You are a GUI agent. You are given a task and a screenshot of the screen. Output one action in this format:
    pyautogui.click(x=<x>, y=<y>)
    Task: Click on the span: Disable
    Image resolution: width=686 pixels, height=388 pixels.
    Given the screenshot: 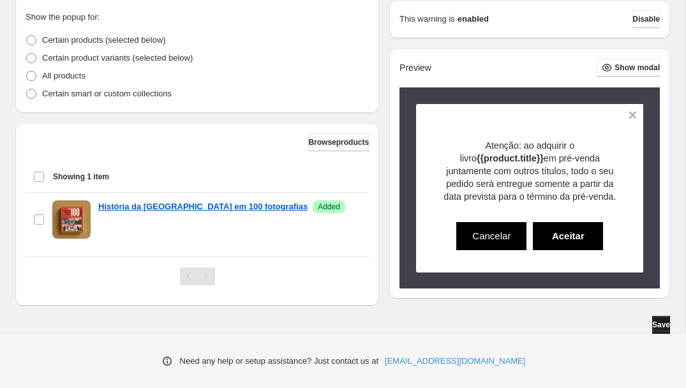 What is the action you would take?
    pyautogui.click(x=646, y=19)
    